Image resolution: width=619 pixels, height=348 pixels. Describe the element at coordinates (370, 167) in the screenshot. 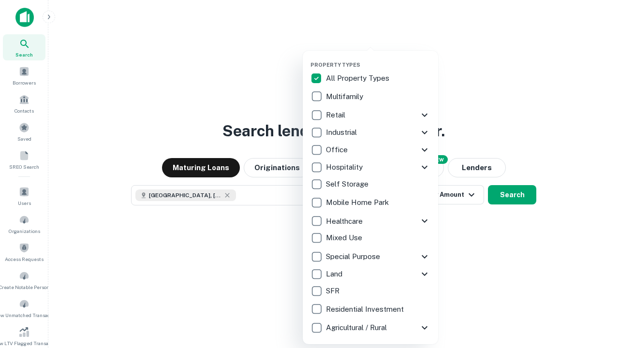

I see `div: Hospitality` at that location.